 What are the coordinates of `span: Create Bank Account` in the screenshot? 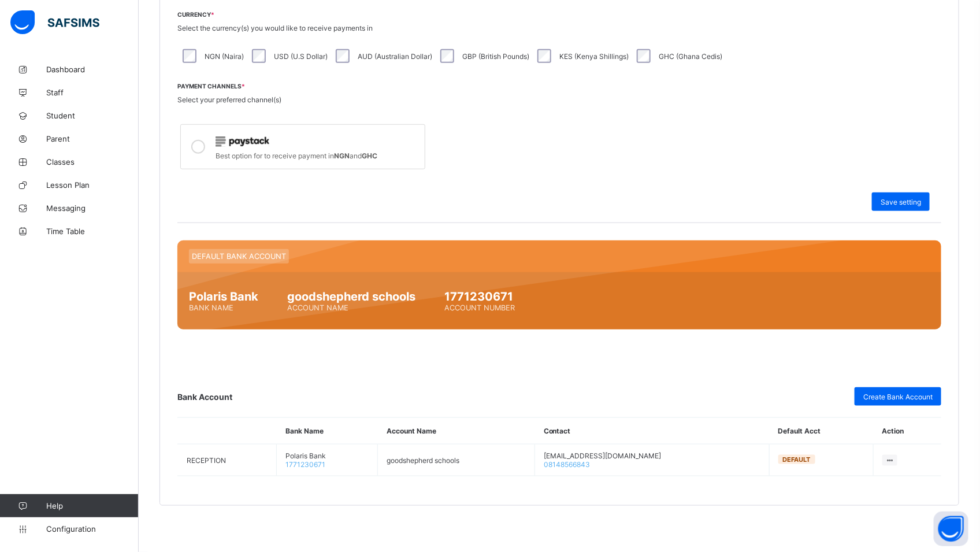 It's located at (898, 396).